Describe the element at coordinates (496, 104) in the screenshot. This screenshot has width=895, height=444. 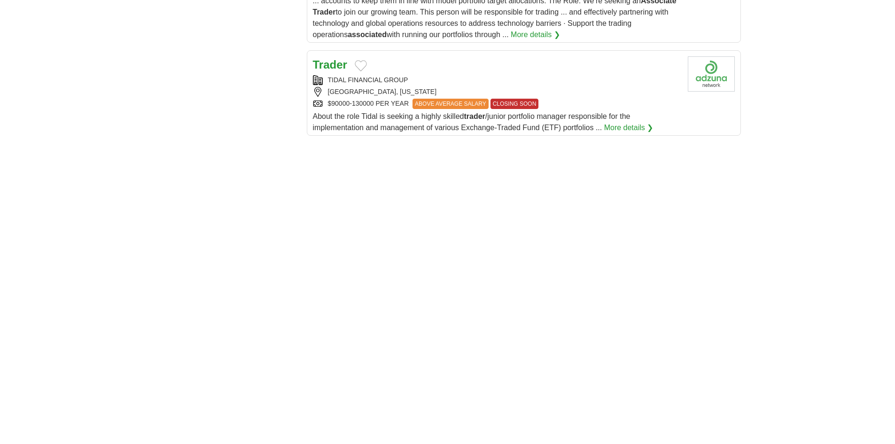
I see `div: $90000-130000 PER YEAR` at that location.